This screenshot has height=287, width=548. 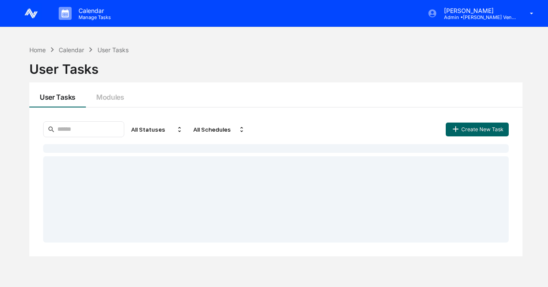 What do you see at coordinates (157, 129) in the screenshot?
I see `div: All Statuses` at bounding box center [157, 129].